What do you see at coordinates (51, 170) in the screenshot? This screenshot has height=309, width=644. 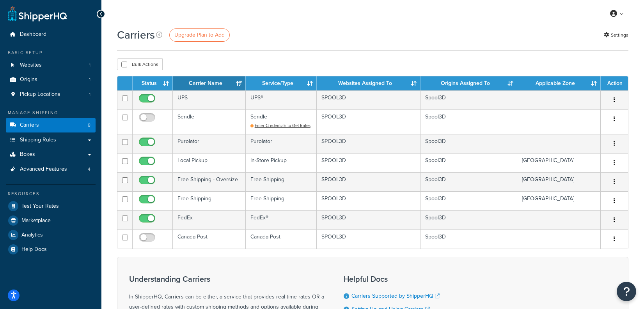 I see `a: Advanced Features 4` at bounding box center [51, 170].